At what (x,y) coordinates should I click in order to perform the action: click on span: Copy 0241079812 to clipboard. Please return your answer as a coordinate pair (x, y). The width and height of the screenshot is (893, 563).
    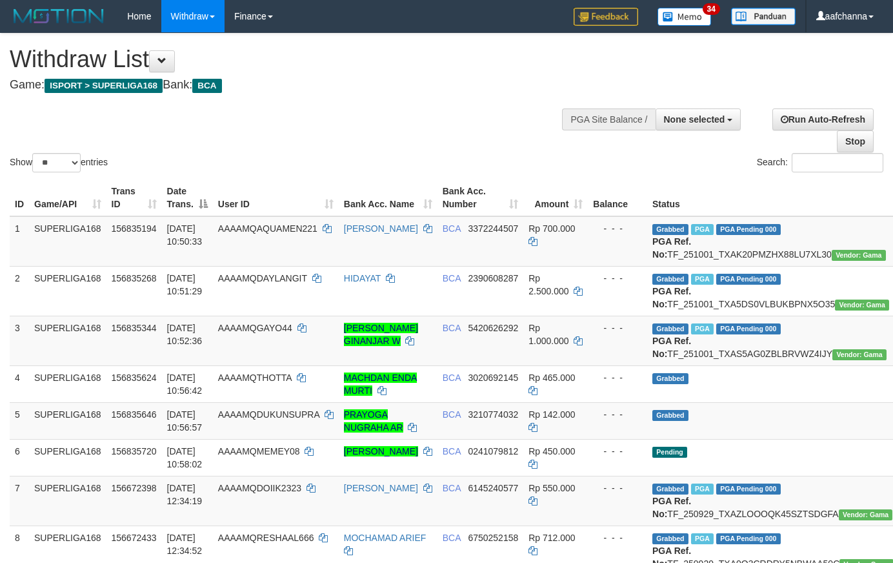
    Looking at the image, I should click on (493, 451).